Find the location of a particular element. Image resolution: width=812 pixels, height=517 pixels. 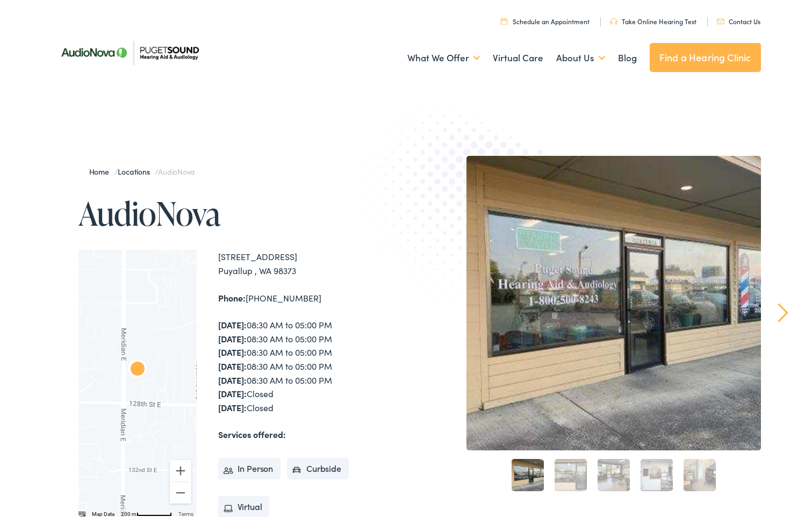

a: Contact Us is located at coordinates (738, 21).